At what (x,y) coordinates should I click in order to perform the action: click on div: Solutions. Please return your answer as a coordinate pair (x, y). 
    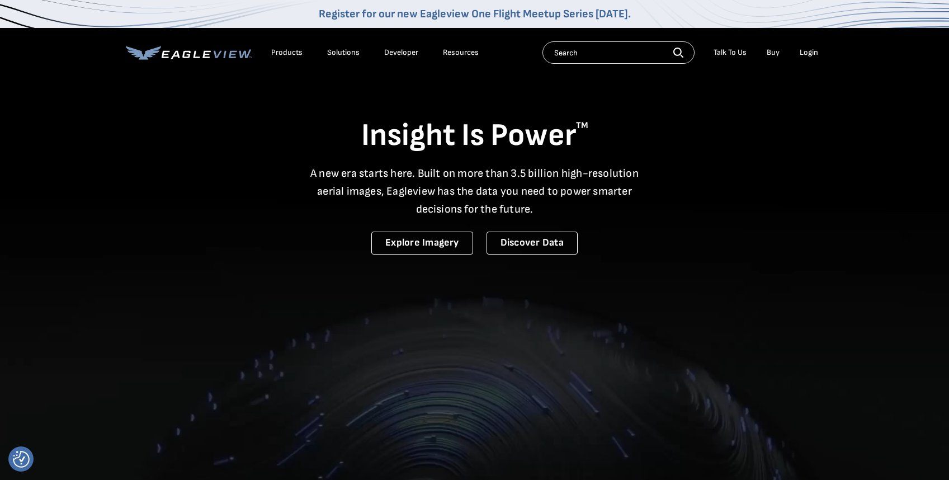
    Looking at the image, I should click on (343, 53).